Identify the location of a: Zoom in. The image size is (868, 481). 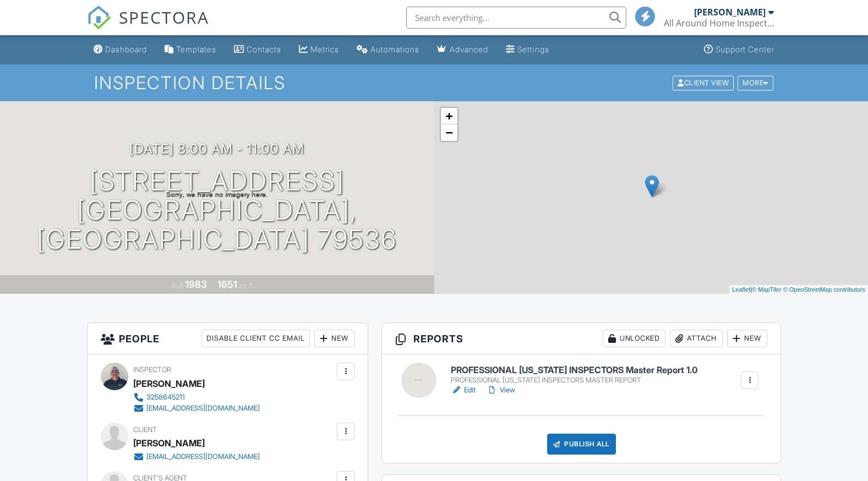
(449, 116).